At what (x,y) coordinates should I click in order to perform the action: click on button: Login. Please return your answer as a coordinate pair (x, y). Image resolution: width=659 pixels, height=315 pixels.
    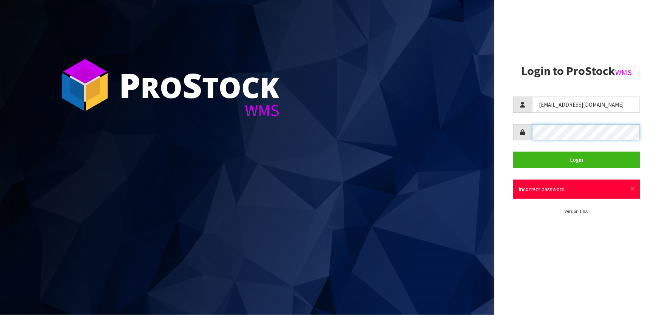
    Looking at the image, I should click on (577, 160).